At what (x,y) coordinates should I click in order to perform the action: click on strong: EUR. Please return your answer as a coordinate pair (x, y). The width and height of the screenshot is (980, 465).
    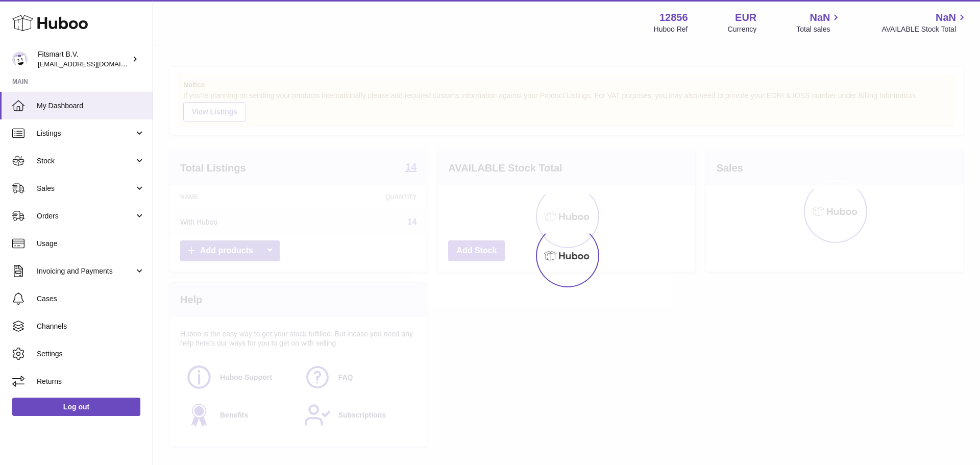
    Looking at the image, I should click on (746, 17).